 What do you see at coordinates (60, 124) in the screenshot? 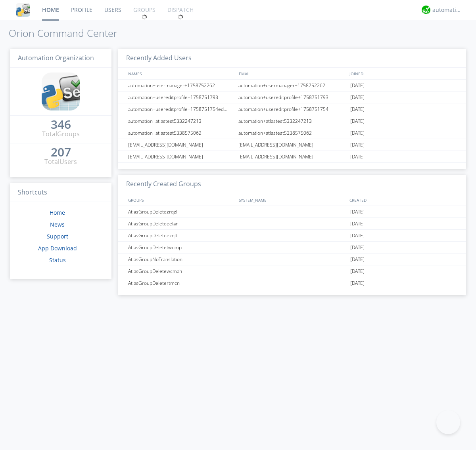
I see `div: 346` at bounding box center [60, 124].